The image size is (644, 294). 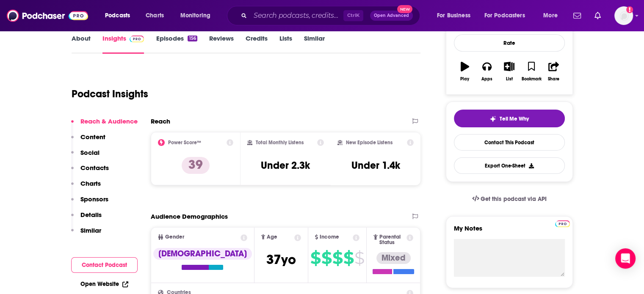 I want to click on button: tell me why sparkleTell Me Why, so click(x=510, y=119).